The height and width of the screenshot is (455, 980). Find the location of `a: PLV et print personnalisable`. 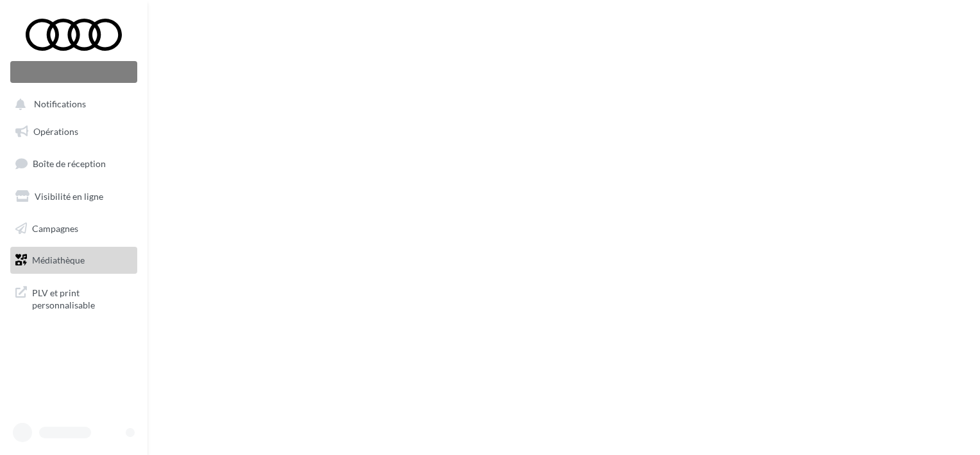

a: PLV et print personnalisable is located at coordinates (74, 298).